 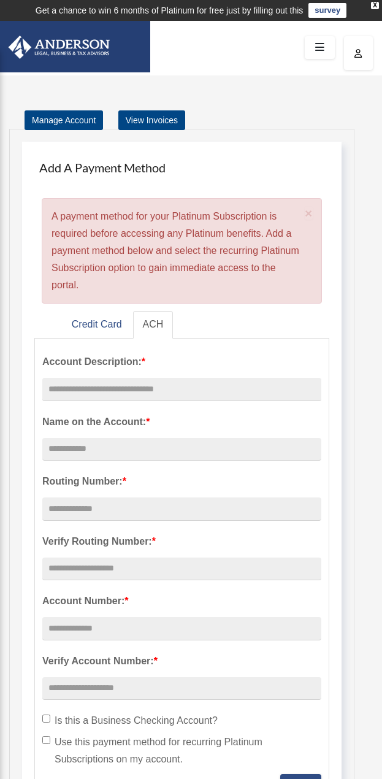 I want to click on a: View Invoices, so click(x=151, y=120).